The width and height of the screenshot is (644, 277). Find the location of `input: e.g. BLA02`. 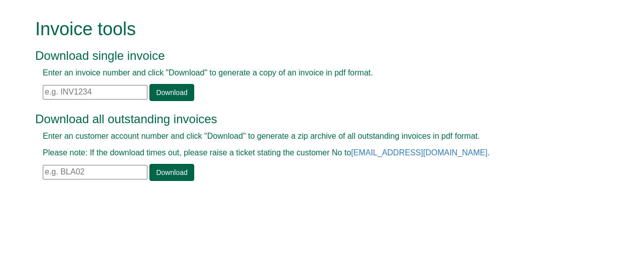

input: e.g. BLA02 is located at coordinates (95, 172).